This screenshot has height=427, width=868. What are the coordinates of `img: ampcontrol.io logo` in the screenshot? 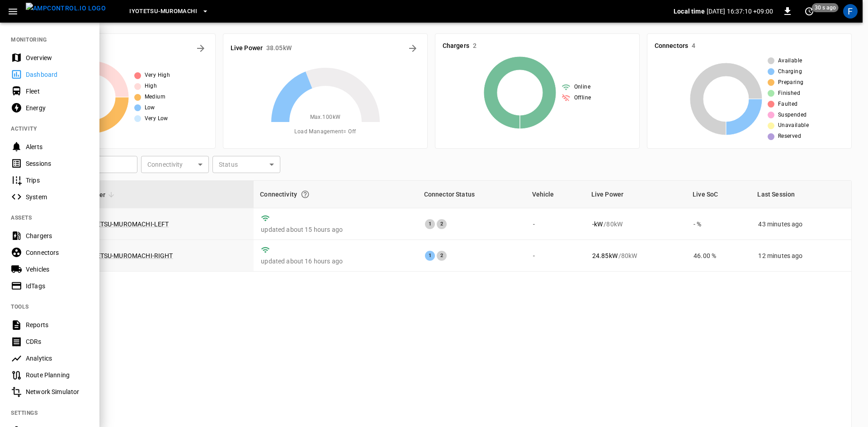 It's located at (66, 8).